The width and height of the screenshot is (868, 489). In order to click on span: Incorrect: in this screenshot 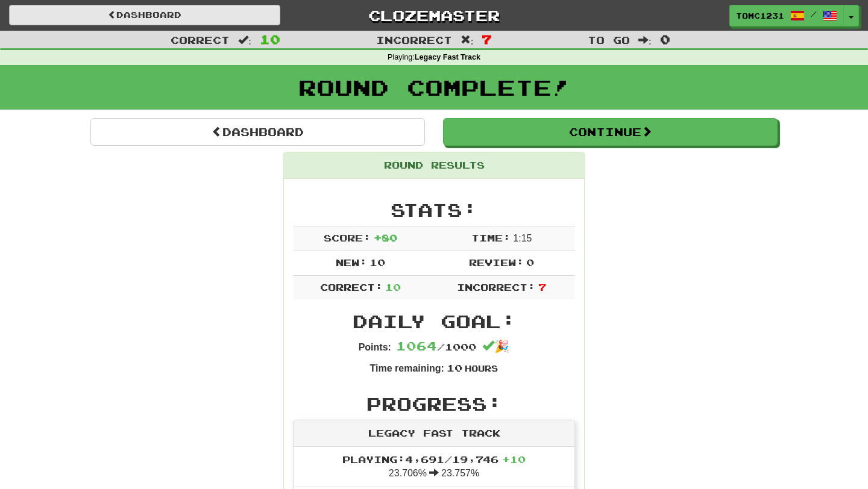, I will do `click(496, 287)`.